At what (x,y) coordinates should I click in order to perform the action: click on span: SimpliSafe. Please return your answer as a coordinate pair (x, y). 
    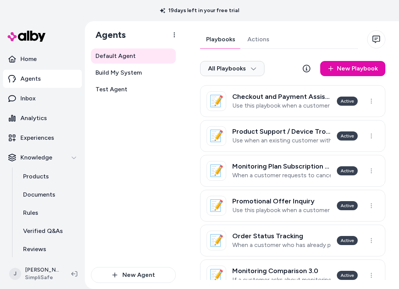
    Looking at the image, I should click on (42, 278).